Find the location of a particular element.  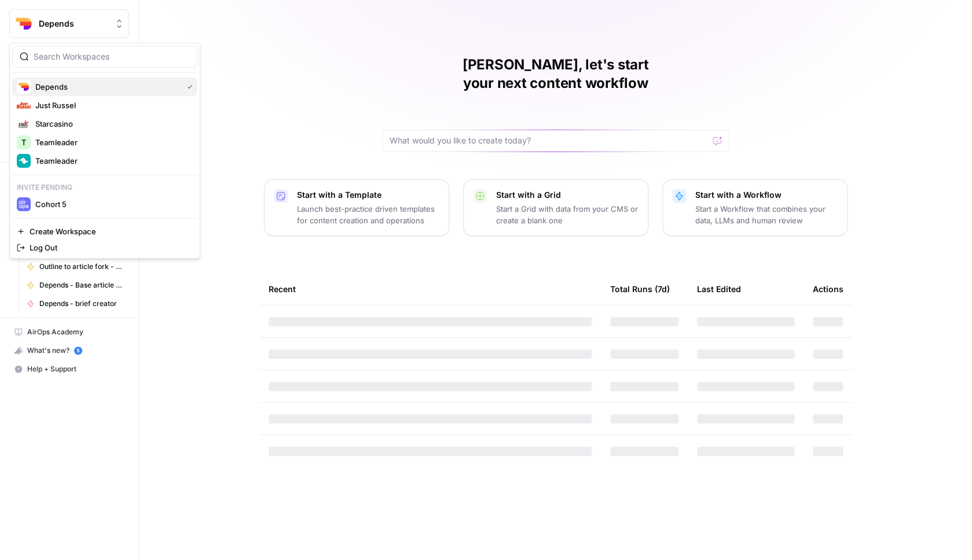

div: Last Edited is located at coordinates (718, 289).